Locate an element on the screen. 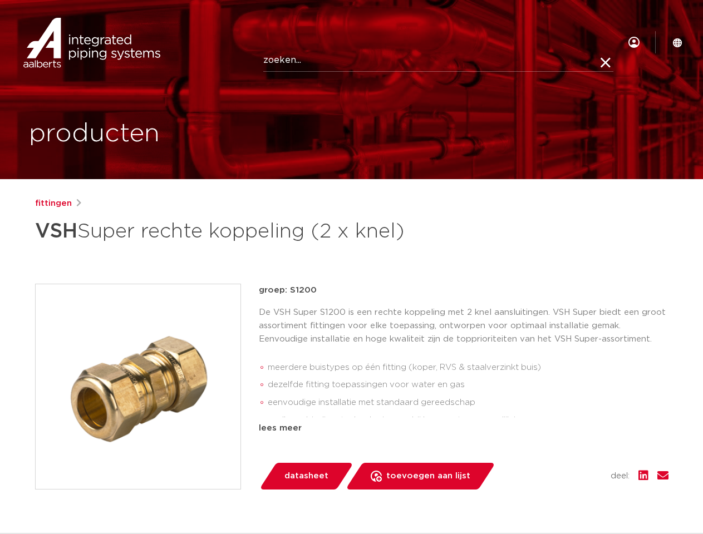 The width and height of the screenshot is (703, 534). span: datasheet is located at coordinates (306, 476).